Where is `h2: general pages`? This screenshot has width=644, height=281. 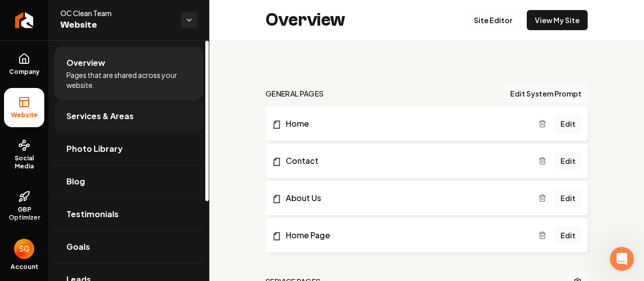
h2: general pages is located at coordinates (295, 94).